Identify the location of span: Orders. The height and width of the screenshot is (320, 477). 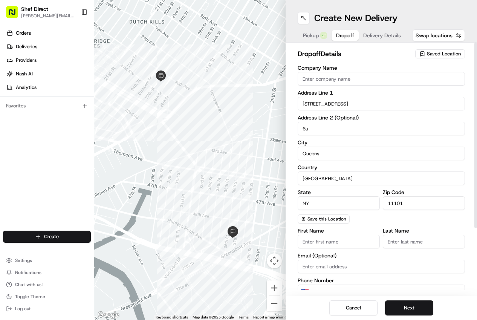
(23, 33).